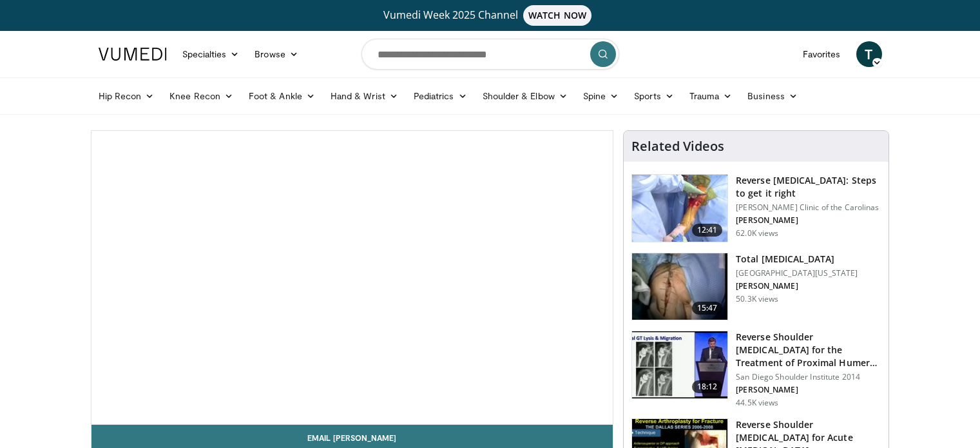 The height and width of the screenshot is (448, 980). I want to click on a: Specialties, so click(211, 54).